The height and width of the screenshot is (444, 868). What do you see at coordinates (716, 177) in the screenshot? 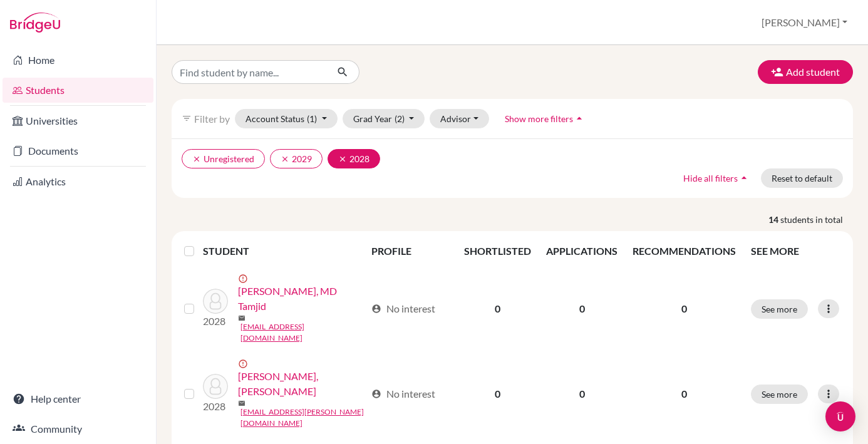
I see `button: Hide all filtersarrow_drop_up` at bounding box center [716, 177].